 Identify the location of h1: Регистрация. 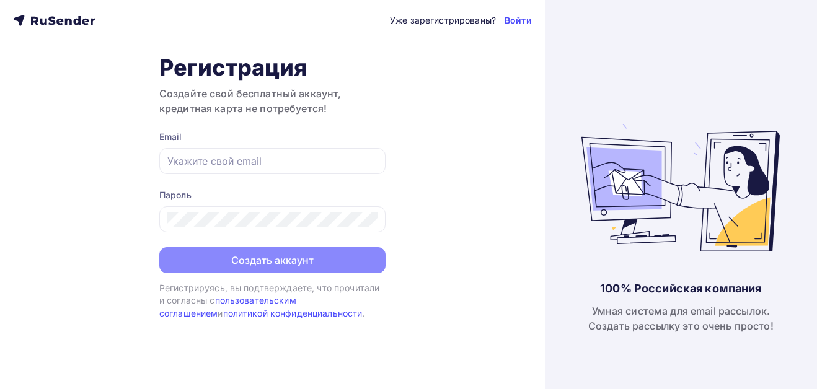
(272, 68).